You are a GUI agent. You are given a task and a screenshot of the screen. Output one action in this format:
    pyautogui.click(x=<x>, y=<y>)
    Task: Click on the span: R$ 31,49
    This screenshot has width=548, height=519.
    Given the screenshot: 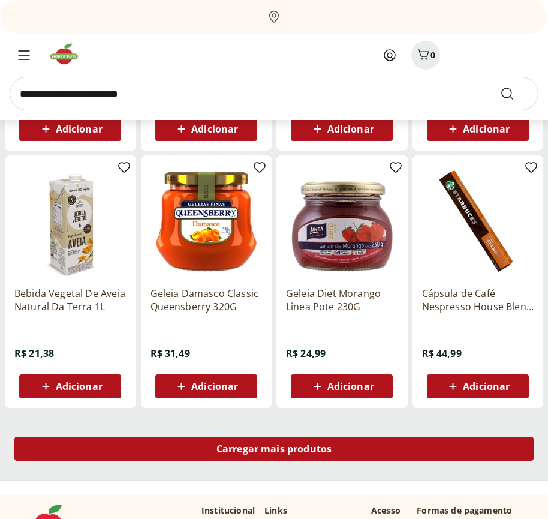 What is the action you would take?
    pyautogui.click(x=170, y=353)
    